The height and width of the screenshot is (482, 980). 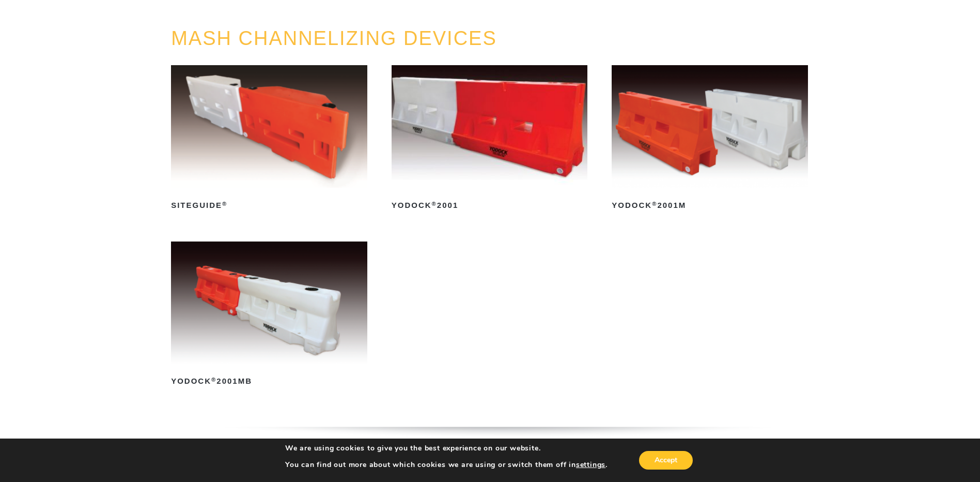 What do you see at coordinates (269, 381) in the screenshot?
I see `h2: Yodock 2001MB` at bounding box center [269, 381].